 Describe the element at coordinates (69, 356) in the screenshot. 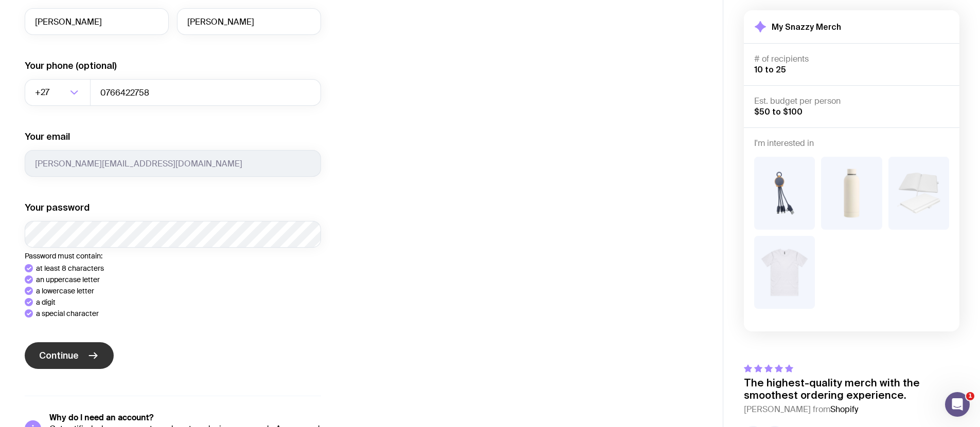

I see `button: Continue` at that location.